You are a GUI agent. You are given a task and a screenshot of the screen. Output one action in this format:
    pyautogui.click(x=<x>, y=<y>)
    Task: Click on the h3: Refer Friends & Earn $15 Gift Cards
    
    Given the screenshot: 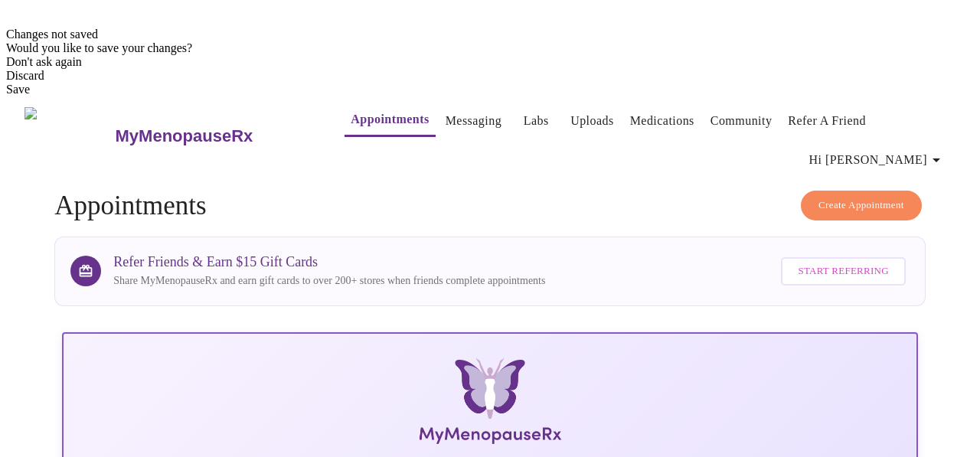 What is the action you would take?
    pyautogui.click(x=329, y=262)
    